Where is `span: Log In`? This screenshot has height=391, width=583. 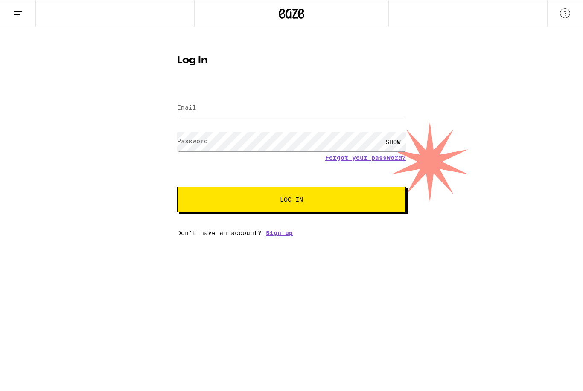
span: Log In is located at coordinates (292, 200).